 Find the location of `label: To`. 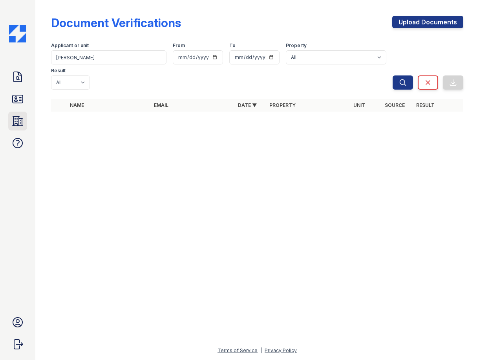

label: To is located at coordinates (232, 46).